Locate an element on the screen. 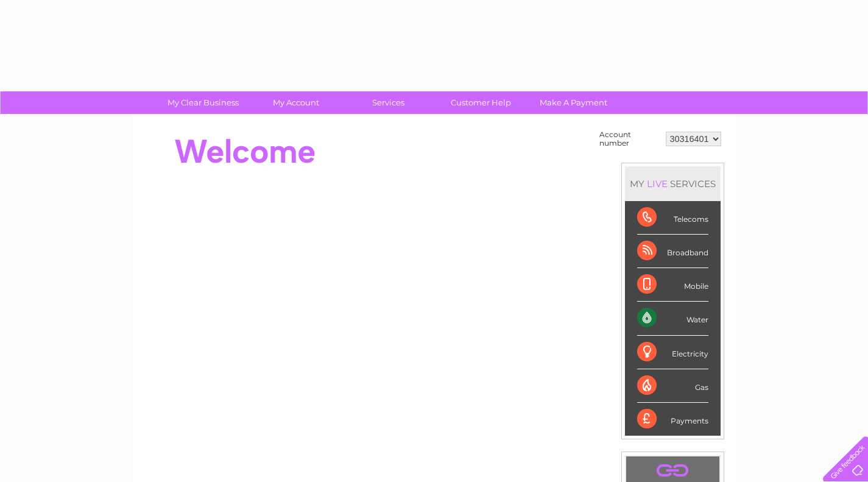 This screenshot has width=868, height=482. div: Broadband is located at coordinates (673, 251).